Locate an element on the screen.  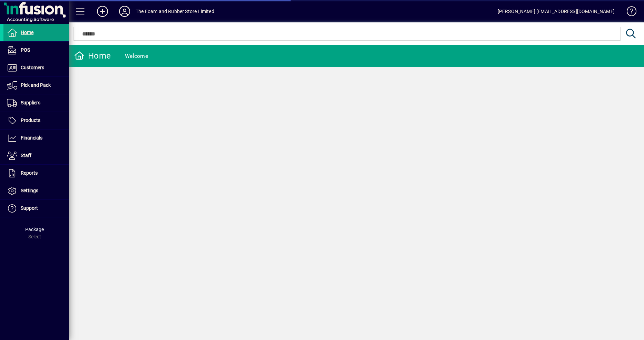
div: Welcome is located at coordinates (136, 56).